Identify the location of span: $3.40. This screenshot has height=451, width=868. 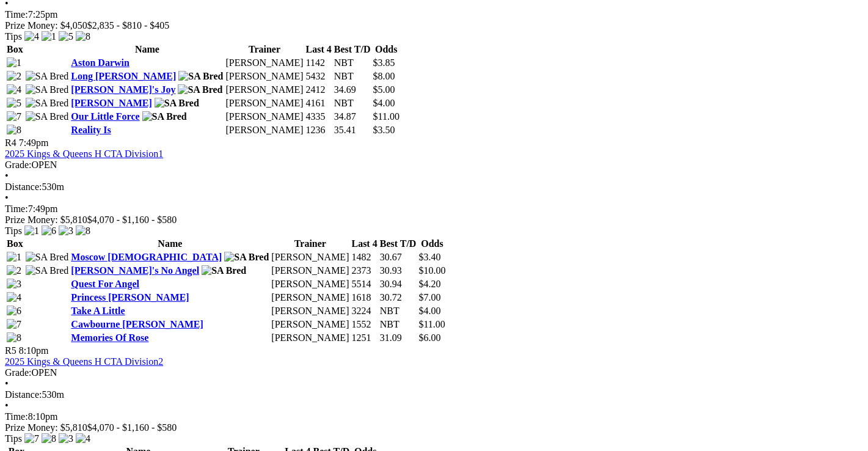
(429, 256).